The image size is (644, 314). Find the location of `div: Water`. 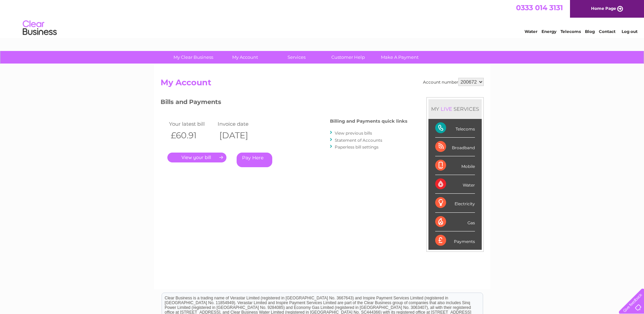

div: Water is located at coordinates (455, 184).